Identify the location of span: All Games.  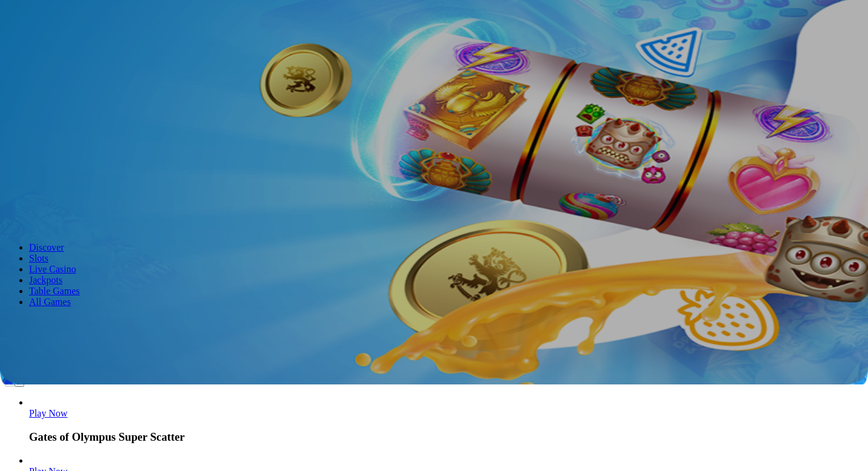
(49, 301).